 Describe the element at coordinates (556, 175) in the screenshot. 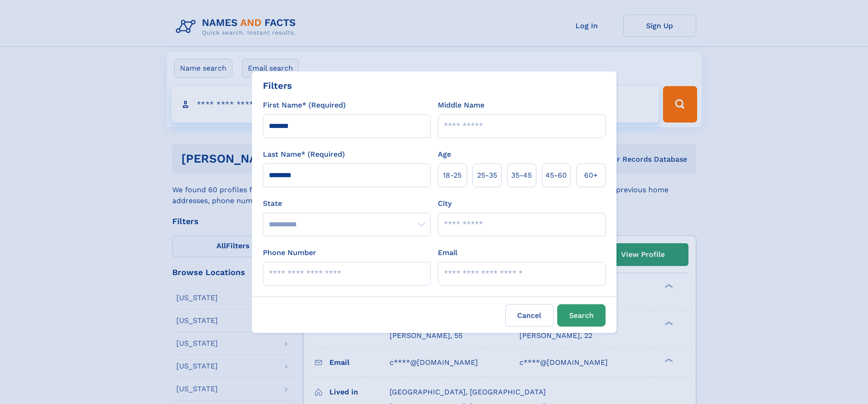

I see `span: 45‑60` at that location.